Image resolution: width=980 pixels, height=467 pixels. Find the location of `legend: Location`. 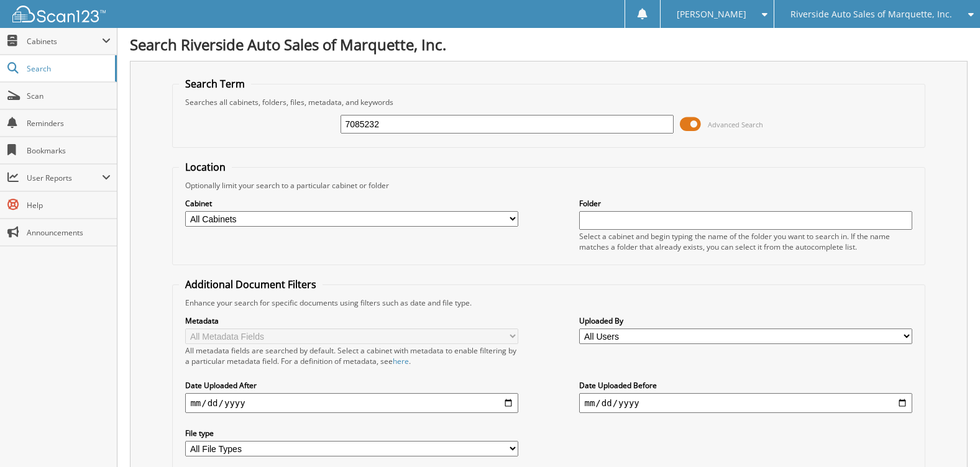

legend: Location is located at coordinates (205, 168).